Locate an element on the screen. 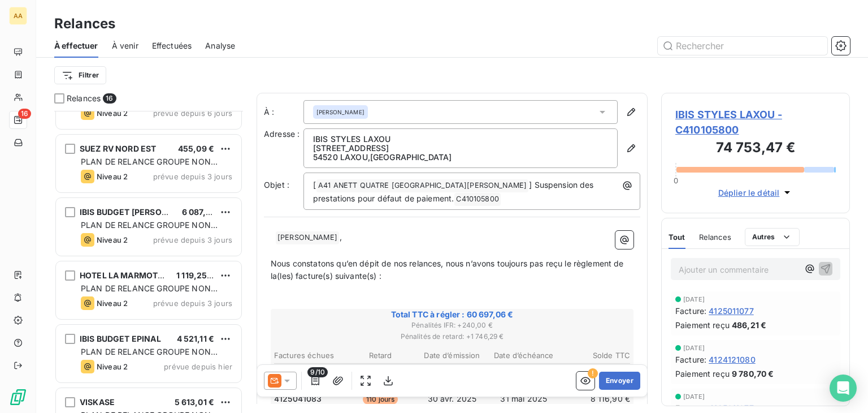  span: Effectuées is located at coordinates (172, 46).